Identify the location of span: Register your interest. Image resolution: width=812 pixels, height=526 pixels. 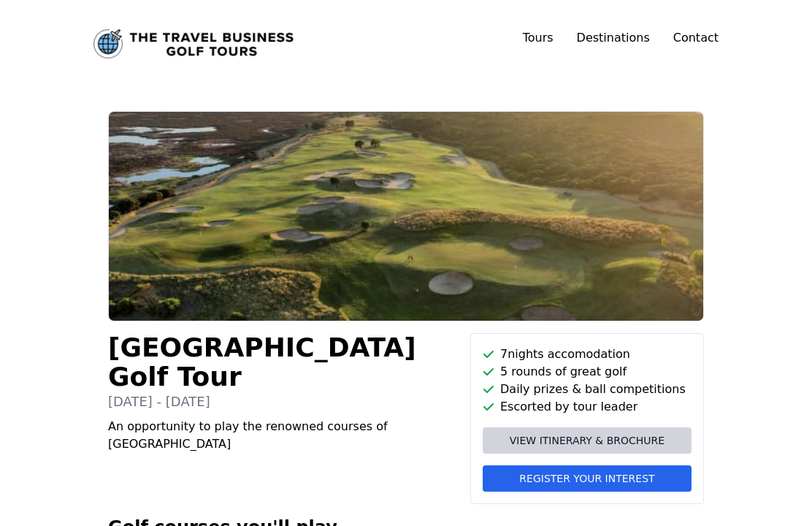
(587, 479).